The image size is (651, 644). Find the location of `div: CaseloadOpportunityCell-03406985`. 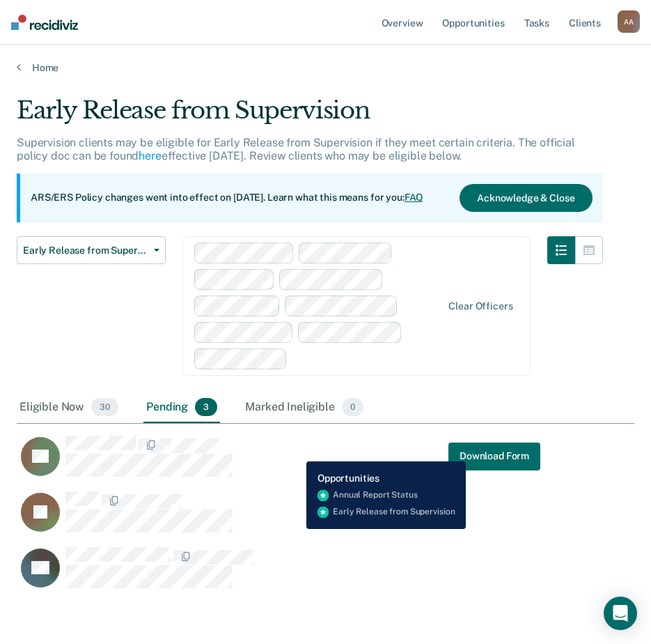

div: CaseloadOpportunityCell-03406985 is located at coordinates (287, 518).